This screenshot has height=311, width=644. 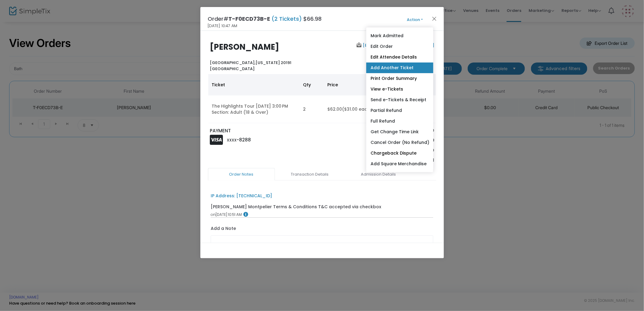 What do you see at coordinates (379, 160) in the screenshot?
I see `p: Order Total` at bounding box center [379, 160].